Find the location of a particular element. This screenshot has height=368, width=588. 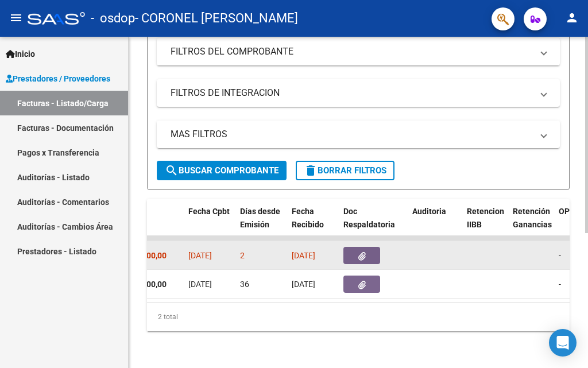

button: Borrar Filtros is located at coordinates (345, 170).